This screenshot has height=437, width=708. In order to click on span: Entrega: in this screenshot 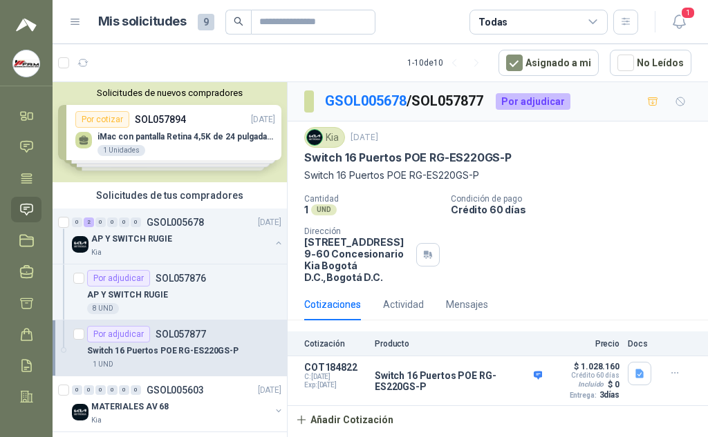, I will do `click(583, 395)`.